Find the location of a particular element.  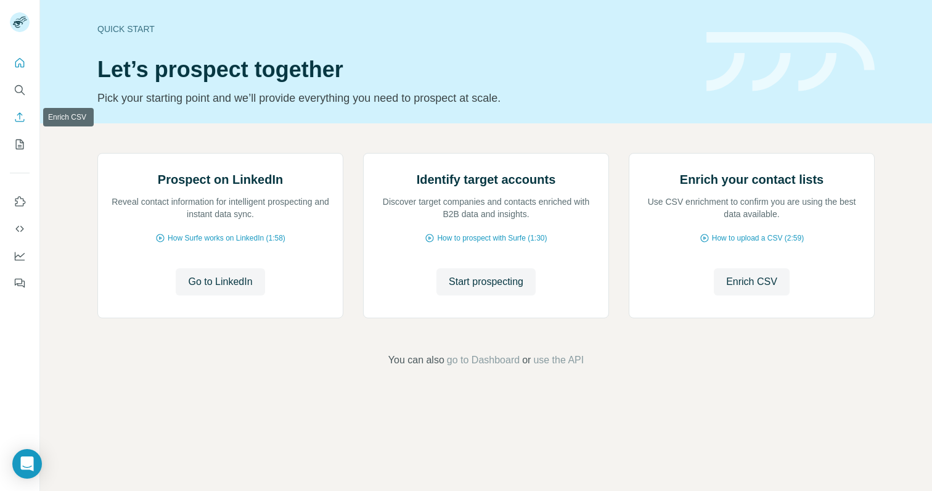

span: Start prospecting is located at coordinates (486, 282).